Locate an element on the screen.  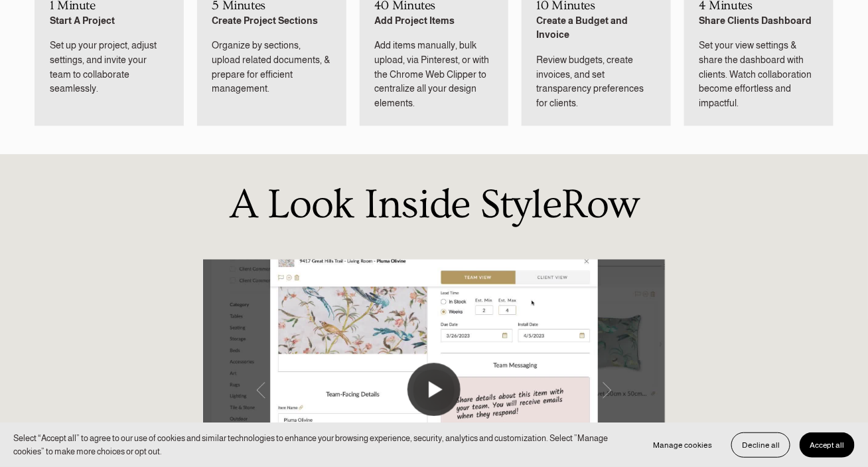
strong: Start A Project is located at coordinates (82, 21).